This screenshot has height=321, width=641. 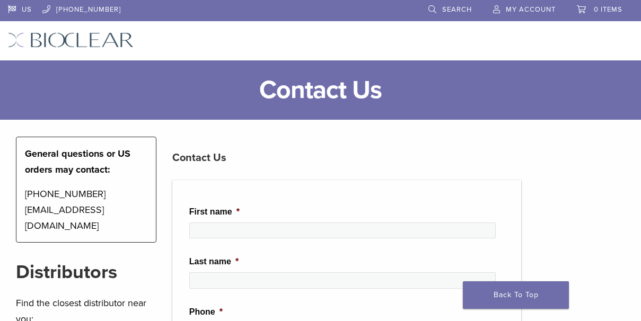 I want to click on span: My Account, so click(x=530, y=10).